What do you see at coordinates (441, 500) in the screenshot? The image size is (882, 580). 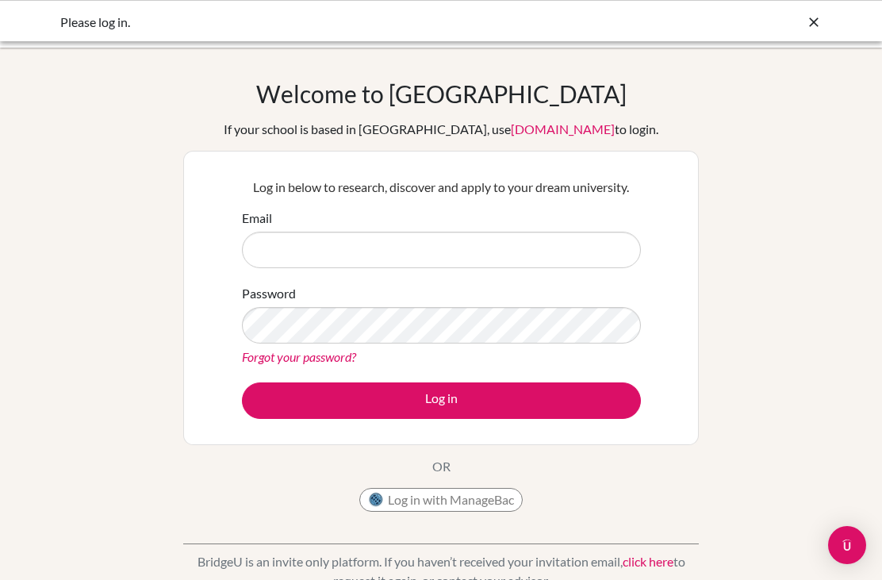 I see `button: Log in with ManageBac` at bounding box center [441, 500].